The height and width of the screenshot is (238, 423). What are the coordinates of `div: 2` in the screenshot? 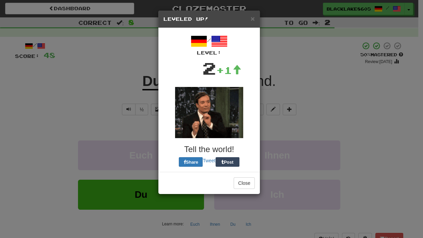 It's located at (209, 68).